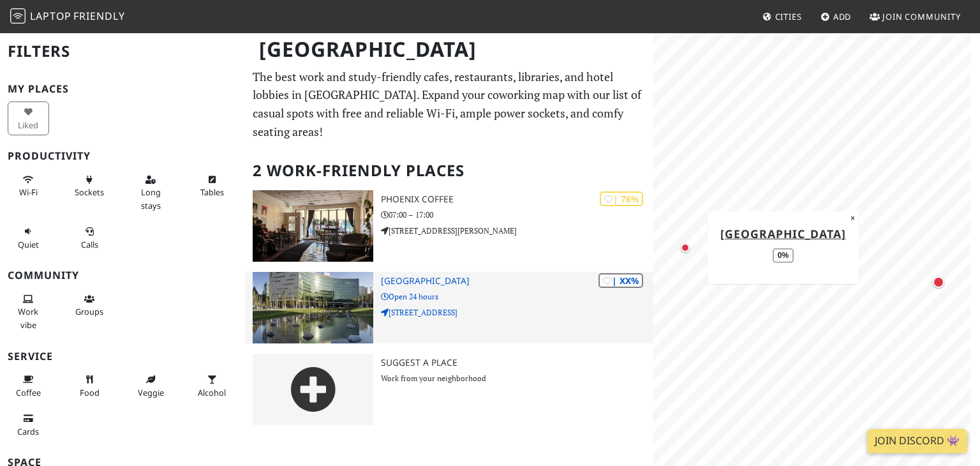 Image resolution: width=980 pixels, height=466 pixels. Describe the element at coordinates (90, 305) in the screenshot. I see `button: Groups` at that location.